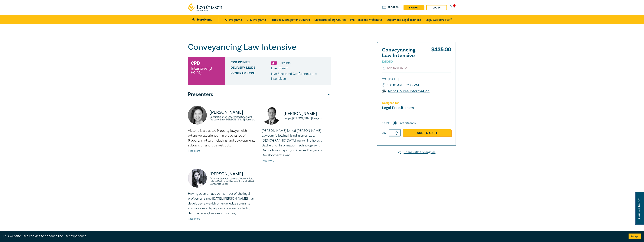 This screenshot has height=242, width=644. Describe the element at coordinates (366, 19) in the screenshot. I see `a: Pre-Recorded Webcasts` at that location.